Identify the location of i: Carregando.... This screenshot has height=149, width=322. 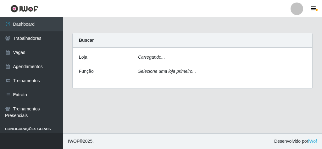
(151, 57).